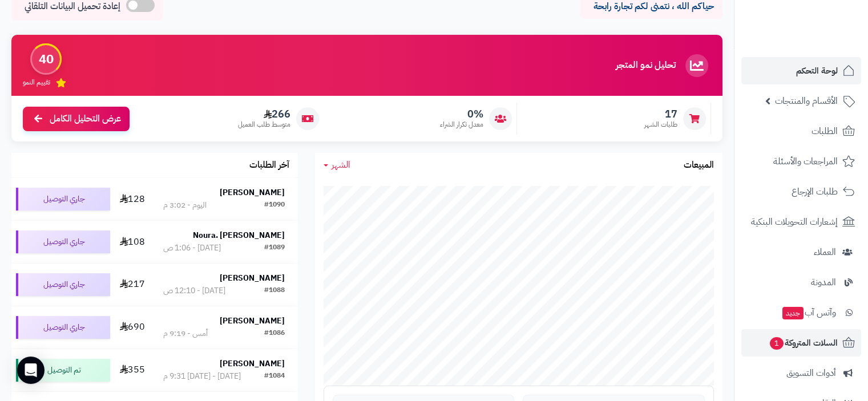 This screenshot has width=868, height=401. Describe the element at coordinates (801, 161) in the screenshot. I see `a: المراجعات والأسئلة` at that location.